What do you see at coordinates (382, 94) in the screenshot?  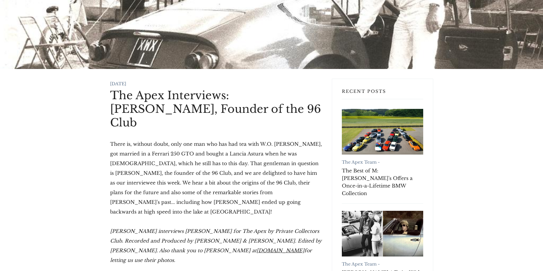 I see `h3: Recent Posts` at bounding box center [382, 94].